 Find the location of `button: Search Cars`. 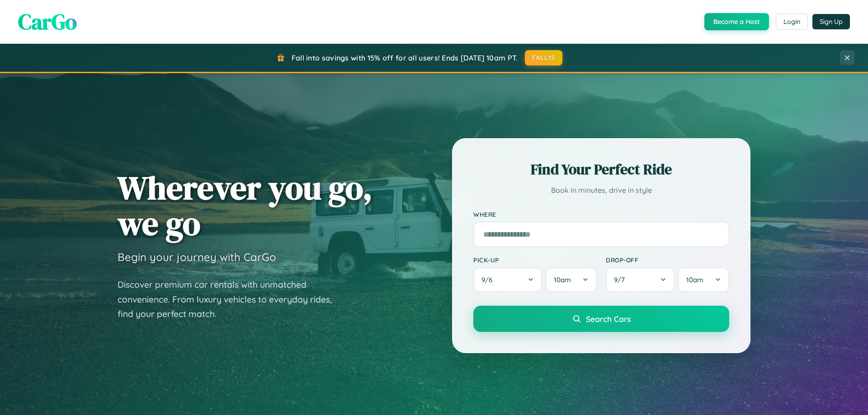

button: Search Cars is located at coordinates (601, 318).